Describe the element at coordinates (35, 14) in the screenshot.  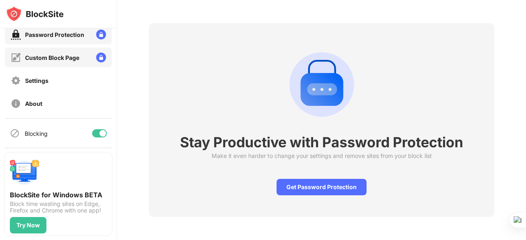
I see `img: logo-blocksite.svg` at that location.